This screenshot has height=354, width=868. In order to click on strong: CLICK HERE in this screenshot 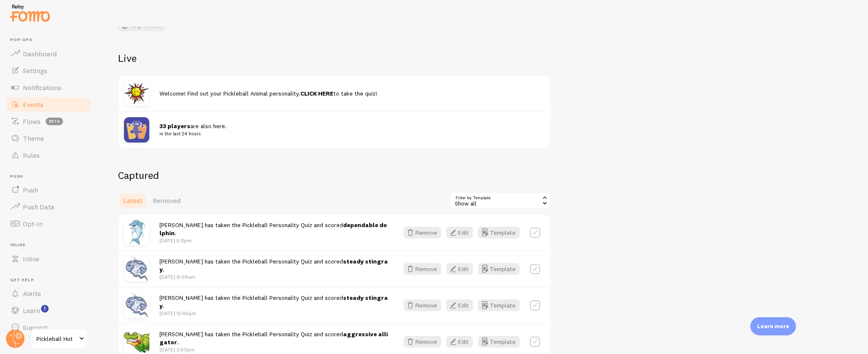, I will do `click(317, 93)`.